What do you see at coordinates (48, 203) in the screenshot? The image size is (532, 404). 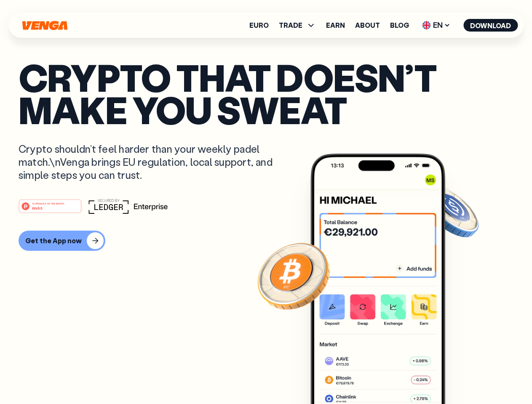 I see `tspan: #1 PRODUCT OF THE MONTH` at bounding box center [48, 203].